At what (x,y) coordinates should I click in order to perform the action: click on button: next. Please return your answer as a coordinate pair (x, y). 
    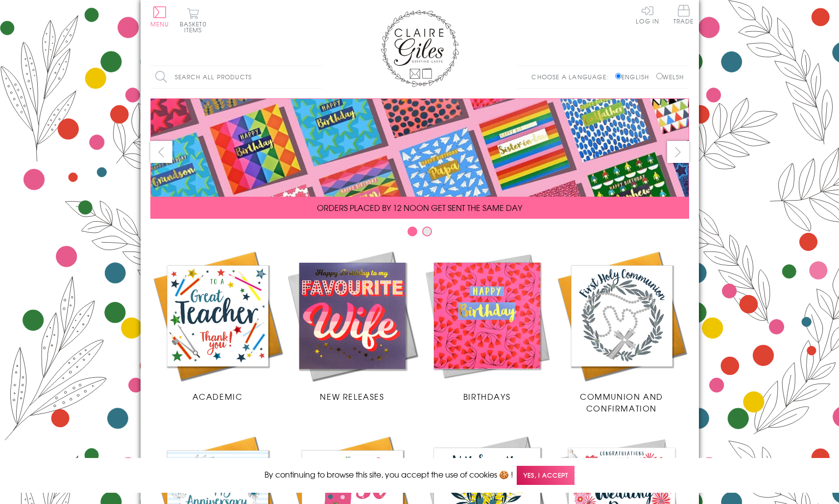
    Looking at the image, I should click on (678, 152).